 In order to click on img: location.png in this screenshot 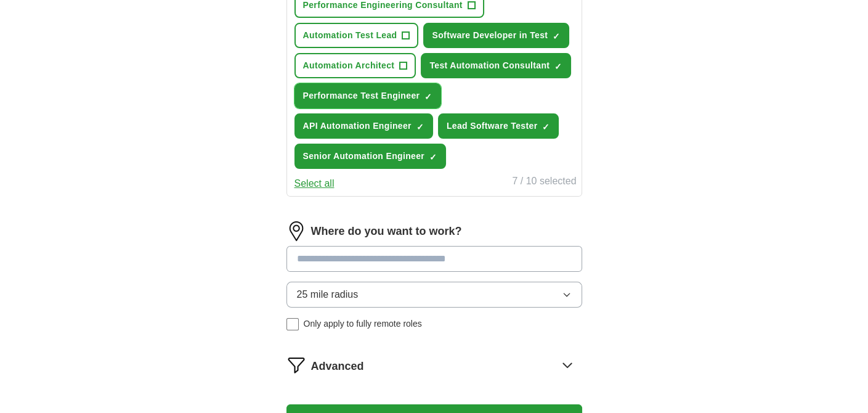, I will do `click(296, 231)`.